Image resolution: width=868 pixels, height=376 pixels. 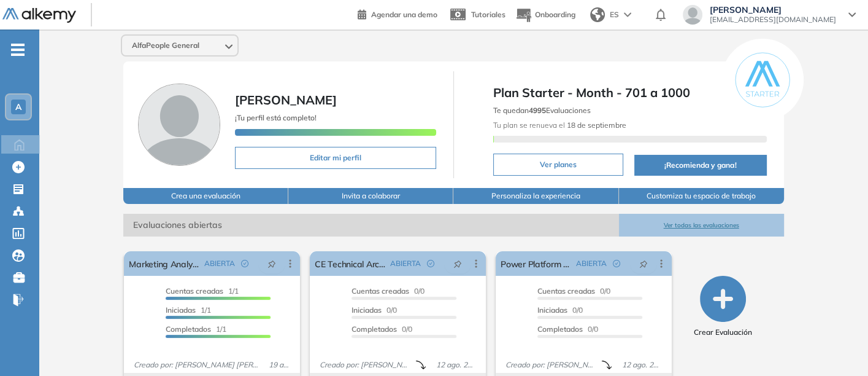 I want to click on img: world, so click(x=597, y=15).